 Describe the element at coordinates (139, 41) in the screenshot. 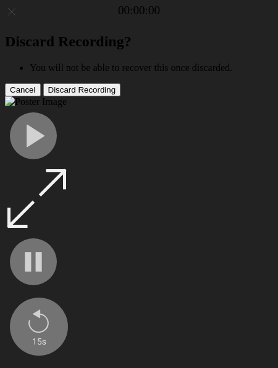

I see `h2: Discard Recording?` at that location.